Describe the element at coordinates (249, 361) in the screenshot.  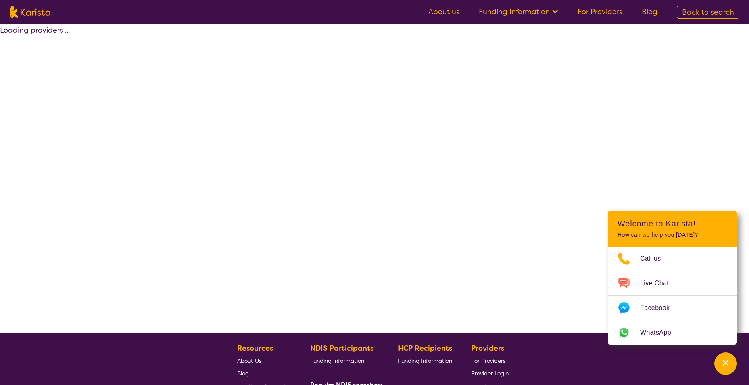
I see `span: About Us` at that location.